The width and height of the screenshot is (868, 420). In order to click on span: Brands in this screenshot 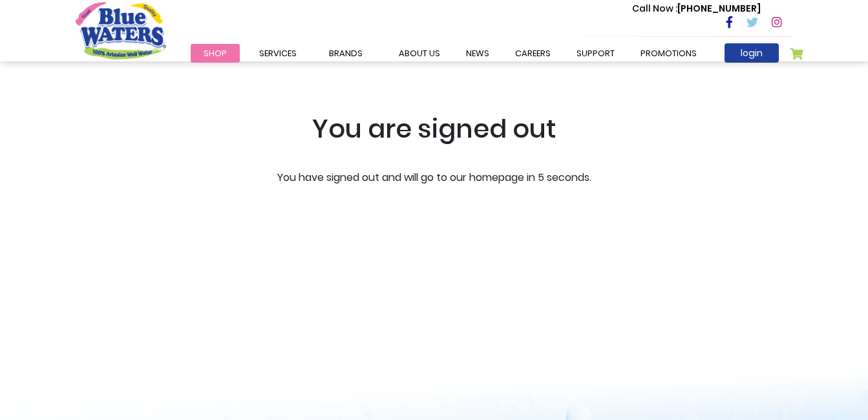, I will do `click(346, 53)`.